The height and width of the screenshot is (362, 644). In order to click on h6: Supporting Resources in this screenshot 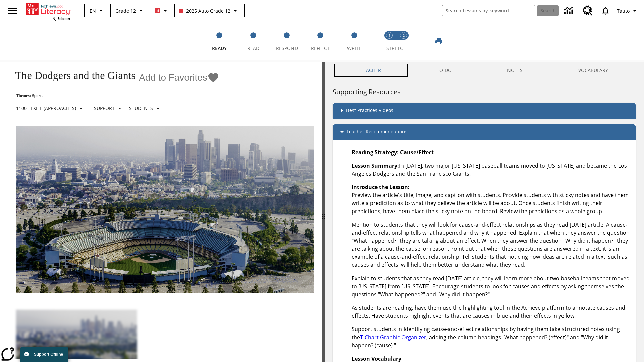, I will do `click(485, 92)`.